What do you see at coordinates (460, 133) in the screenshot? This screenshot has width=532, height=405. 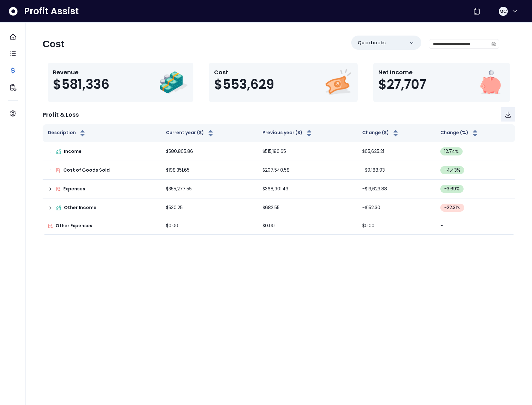 I see `button: Change (%)` at bounding box center [460, 133].